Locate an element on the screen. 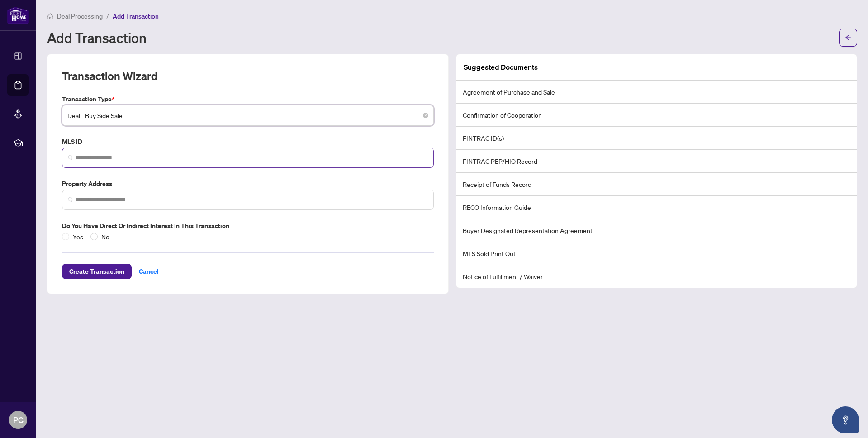 The image size is (868, 438). button: Create Transaction is located at coordinates (97, 271).